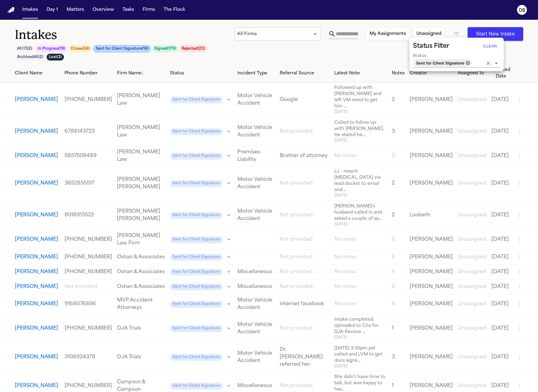 Image resolution: width=538 pixels, height=392 pixels. I want to click on label: Status, so click(420, 56).